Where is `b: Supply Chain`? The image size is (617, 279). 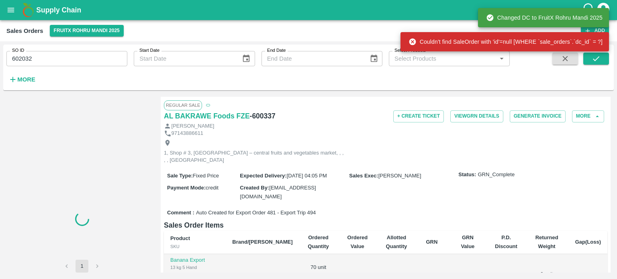
b: Supply Chain is located at coordinates (59, 10).